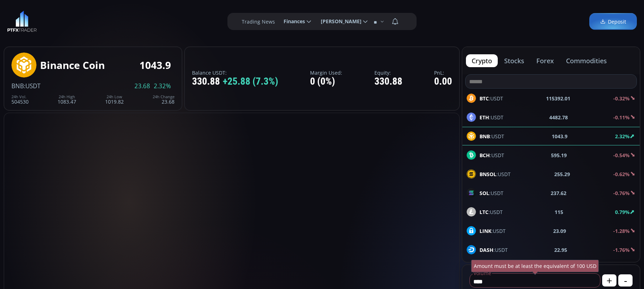 This screenshot has height=289, width=644. I want to click on b: 0.79%, so click(622, 212).